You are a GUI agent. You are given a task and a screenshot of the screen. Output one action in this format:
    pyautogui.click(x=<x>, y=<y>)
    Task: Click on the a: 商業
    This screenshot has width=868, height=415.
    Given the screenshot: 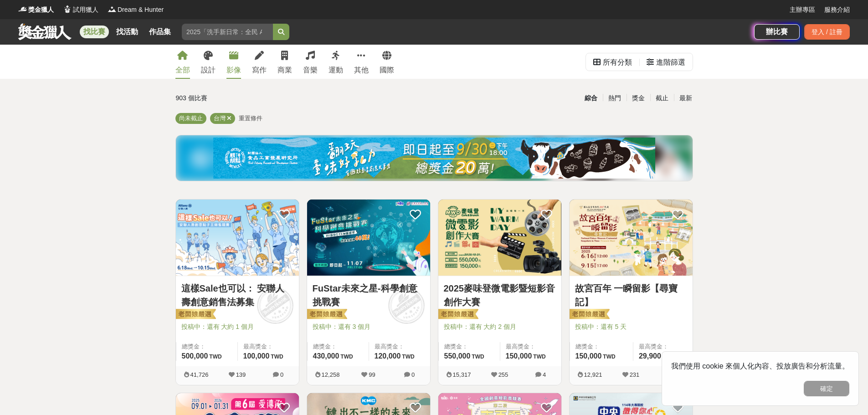 What is the action you would take?
    pyautogui.click(x=285, y=61)
    